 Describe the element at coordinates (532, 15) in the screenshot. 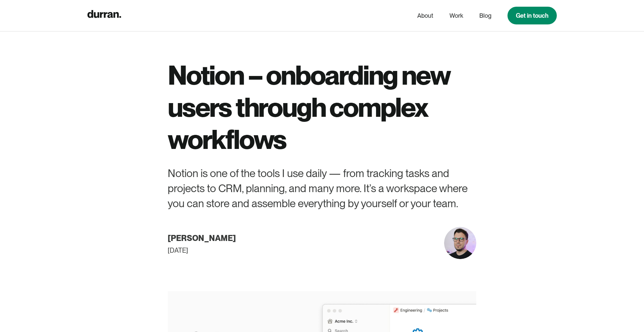

I see `a: Get in touch` at that location.